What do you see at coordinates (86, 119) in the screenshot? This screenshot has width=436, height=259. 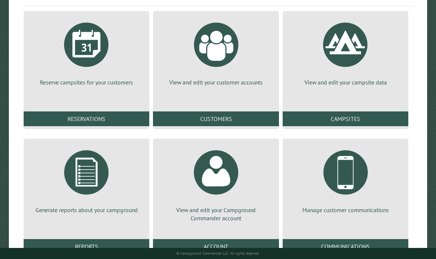 I see `a: Reservations` at bounding box center [86, 119].